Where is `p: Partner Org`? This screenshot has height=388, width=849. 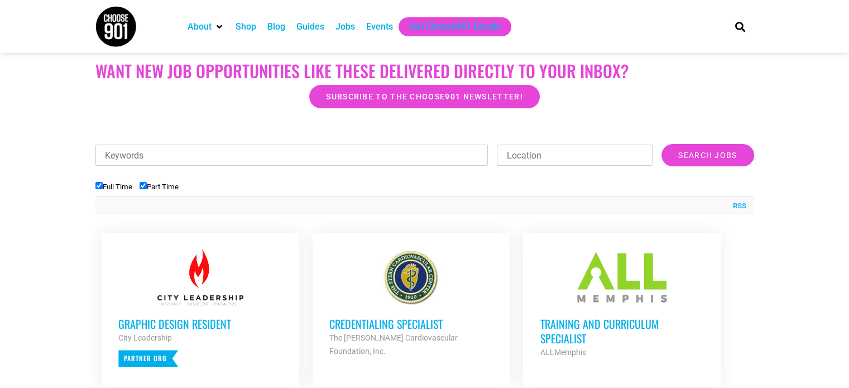 p: Partner Org is located at coordinates (148, 358).